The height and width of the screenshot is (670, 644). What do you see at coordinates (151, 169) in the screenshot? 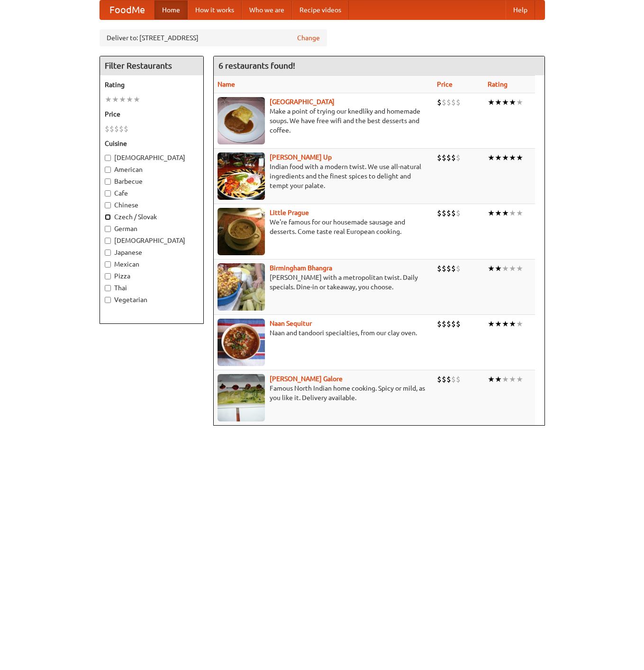
I see `label: American` at bounding box center [151, 169].